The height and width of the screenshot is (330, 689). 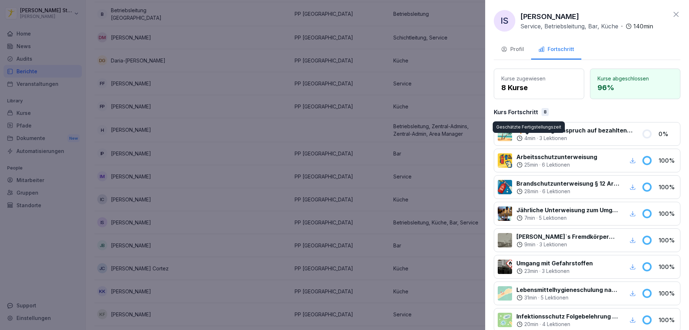 I want to click on div: 8, so click(x=545, y=112).